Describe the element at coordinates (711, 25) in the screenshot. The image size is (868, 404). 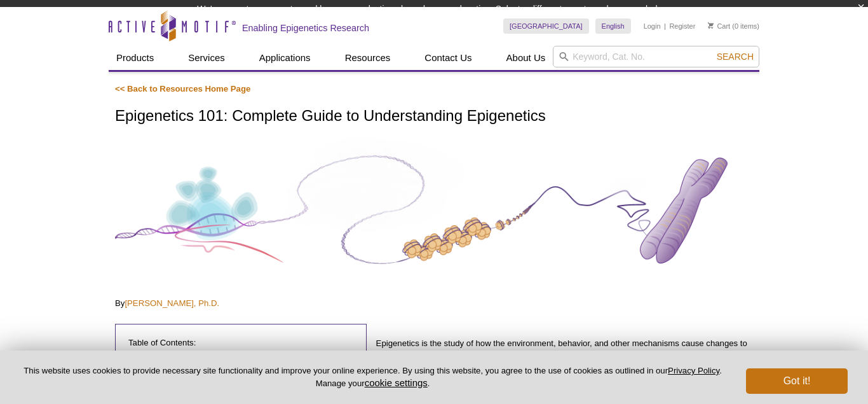
I see `img: Your Cart` at that location.